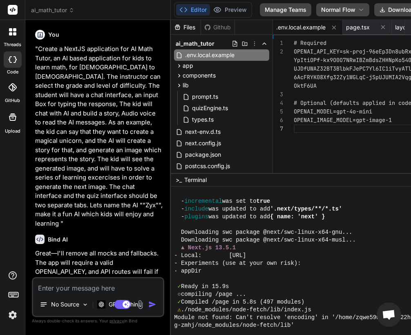 The height and width of the screenshot is (335, 411). Describe the element at coordinates (230, 10) in the screenshot. I see `button: Preview` at that location.